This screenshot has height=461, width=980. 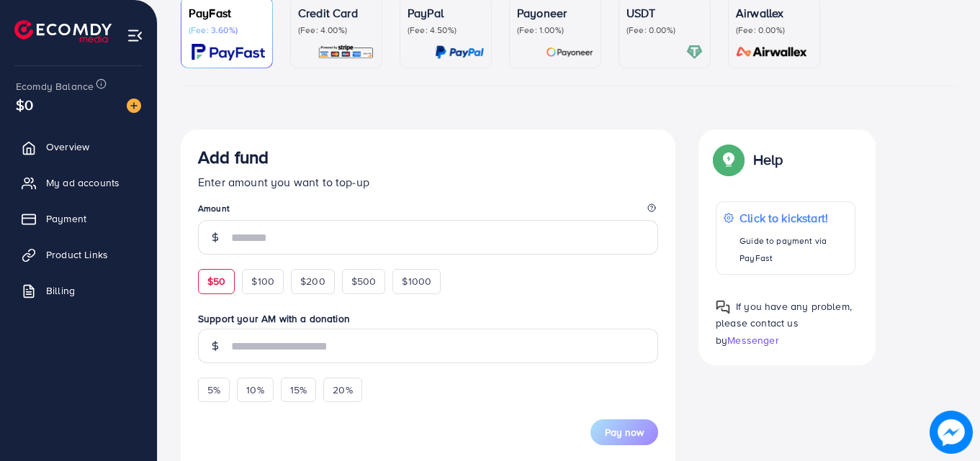 What do you see at coordinates (134, 35) in the screenshot?
I see `img: menu` at bounding box center [134, 35].